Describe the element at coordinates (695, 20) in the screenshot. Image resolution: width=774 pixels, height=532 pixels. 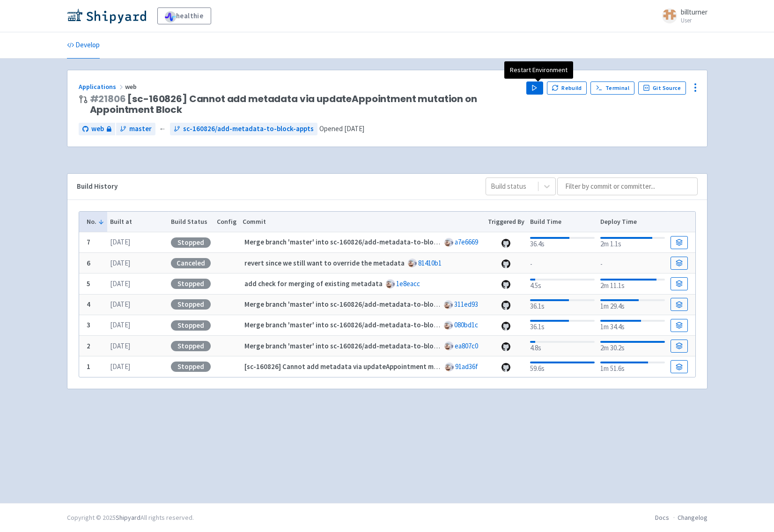
I see `small: User` at that location.